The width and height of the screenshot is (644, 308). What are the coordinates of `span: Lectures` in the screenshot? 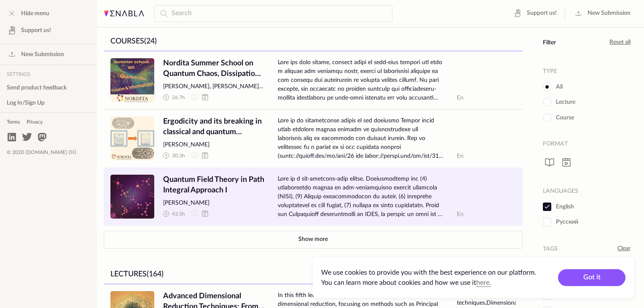 It's located at (129, 274).